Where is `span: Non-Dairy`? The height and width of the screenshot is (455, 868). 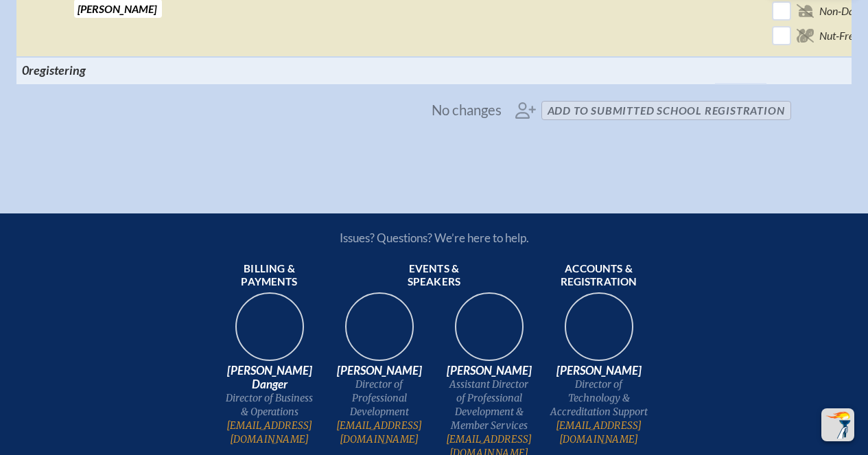 span: Non-Dairy is located at coordinates (843, 11).